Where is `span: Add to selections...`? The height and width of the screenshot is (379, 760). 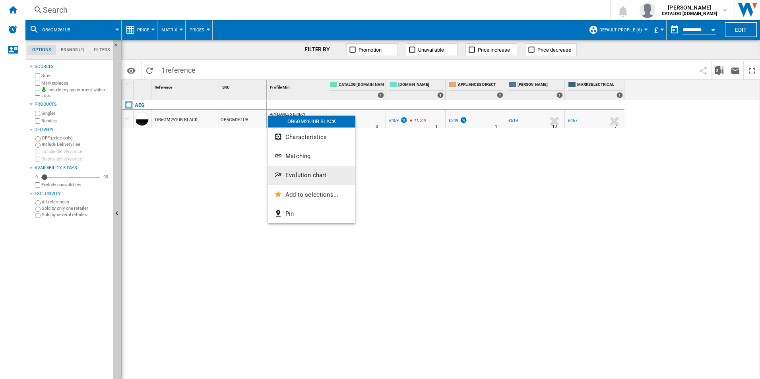
span: Add to selections... is located at coordinates (312, 195).